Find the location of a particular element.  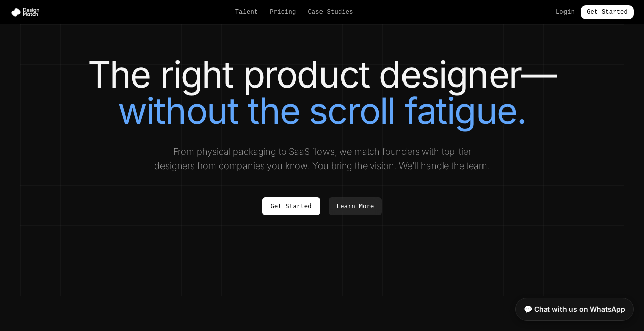

a: 💬 Chat with us on WhatsApp is located at coordinates (574, 309).